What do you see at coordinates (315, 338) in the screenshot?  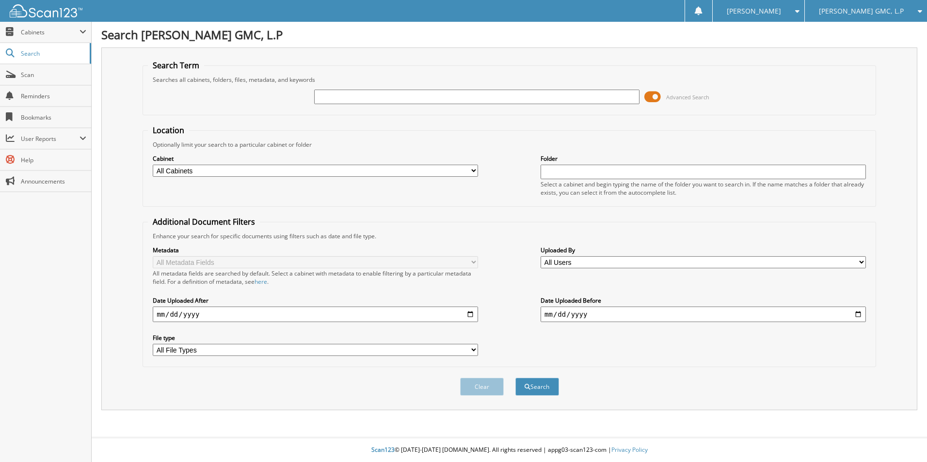 I see `label: File type` at bounding box center [315, 338].